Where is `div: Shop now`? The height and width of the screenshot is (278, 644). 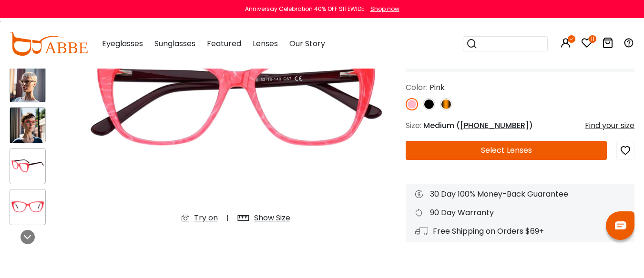 div: Shop now is located at coordinates (384, 9).